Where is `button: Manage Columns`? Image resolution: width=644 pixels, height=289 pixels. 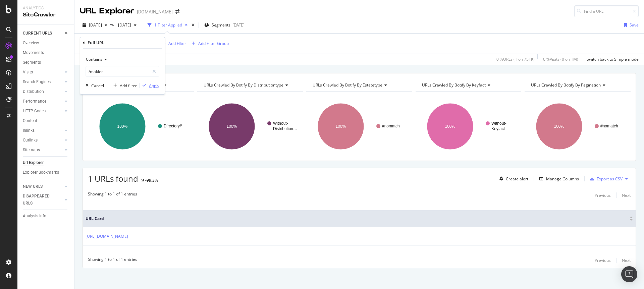 button: Manage Columns is located at coordinates (558, 178).